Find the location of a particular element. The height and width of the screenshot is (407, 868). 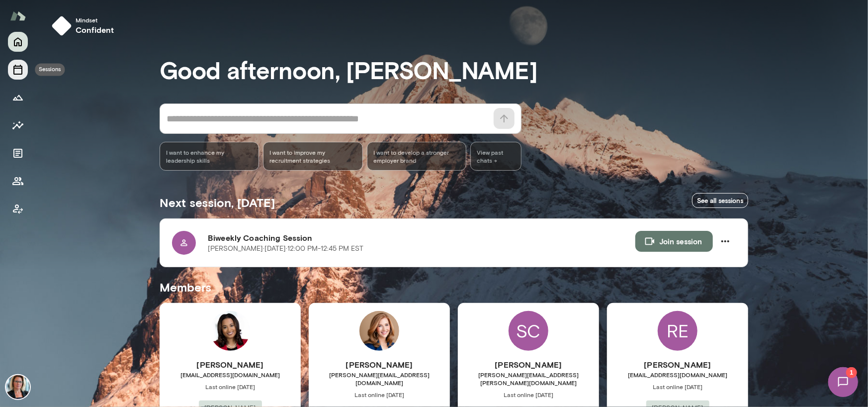

img: Elisabeth Rice is located at coordinates (380, 331).